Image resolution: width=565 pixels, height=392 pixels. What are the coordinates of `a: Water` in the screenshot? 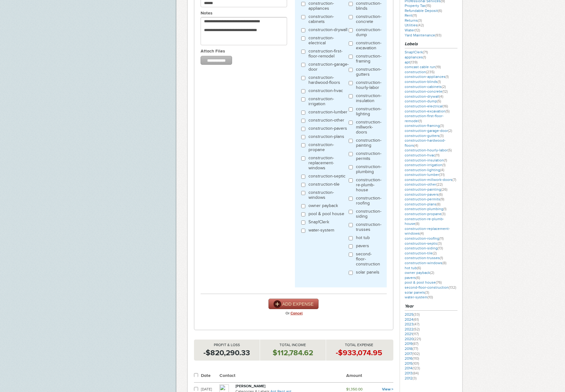 It's located at (412, 30).